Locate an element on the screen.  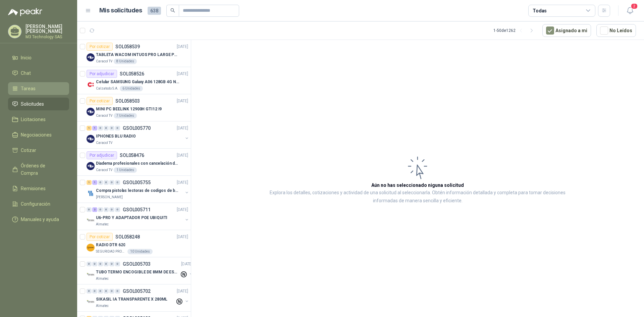
p: GSOL005755 is located at coordinates (136, 182).